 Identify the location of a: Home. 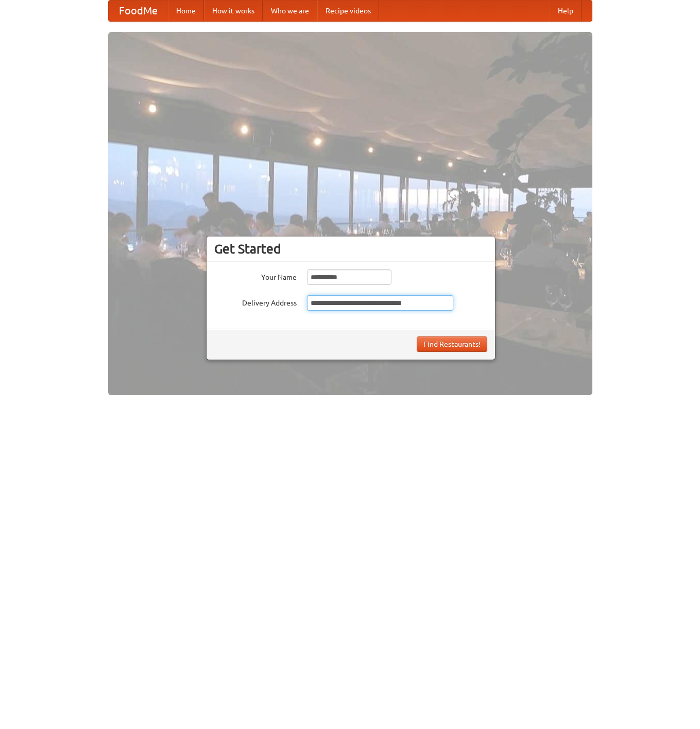
(186, 10).